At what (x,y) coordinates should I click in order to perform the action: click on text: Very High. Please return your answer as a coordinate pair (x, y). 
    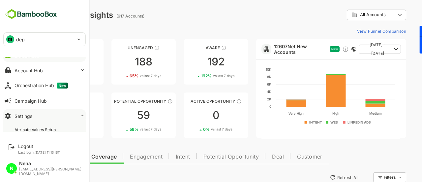
    Looking at the image, I should click on (273, 113).